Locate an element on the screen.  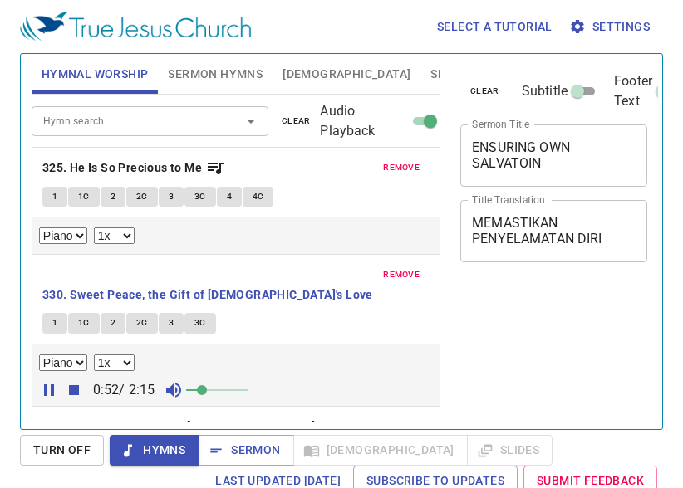
textarea: MEMASTIKAN PENYELAMATAN DIRI is located at coordinates (553, 231).